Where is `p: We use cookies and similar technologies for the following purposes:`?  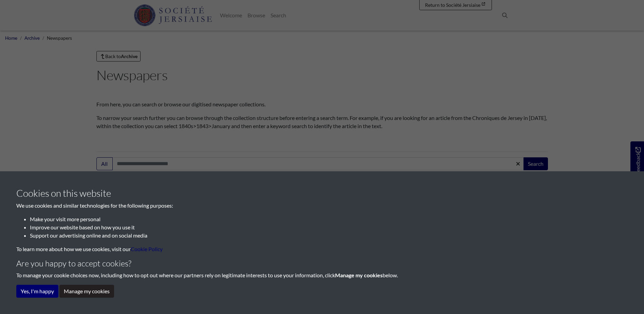
p: We use cookies and similar technologies for the following purposes: is located at coordinates (322, 205).